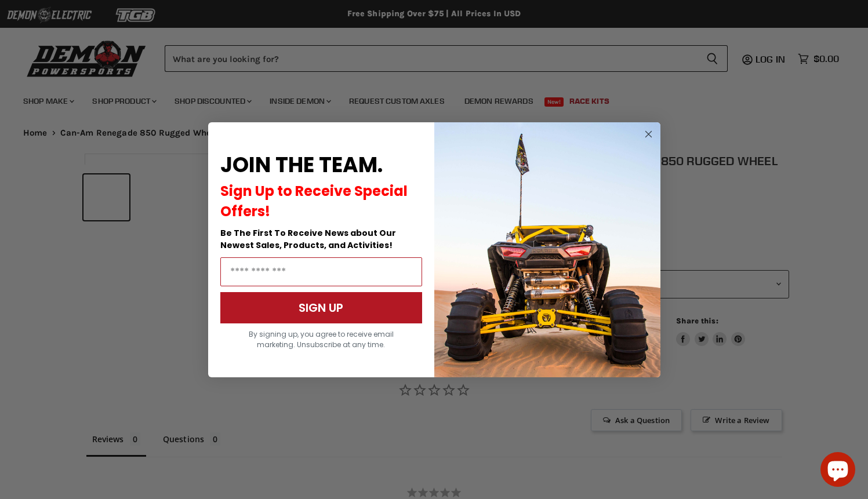 The height and width of the screenshot is (499, 868). What do you see at coordinates (838, 471) in the screenshot?
I see `inbox-online-store-chat: Shopify online store chat` at bounding box center [838, 471].